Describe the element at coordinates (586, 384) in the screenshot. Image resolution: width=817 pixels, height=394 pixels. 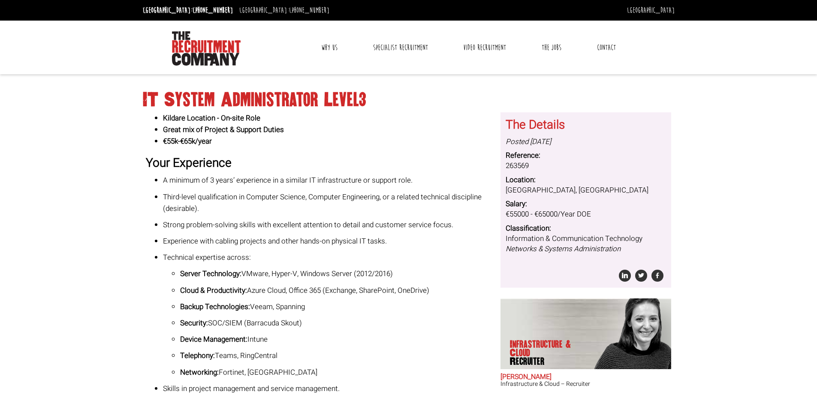
I see `h3: Infrastructure & Cloud – Recruiter` at that location.